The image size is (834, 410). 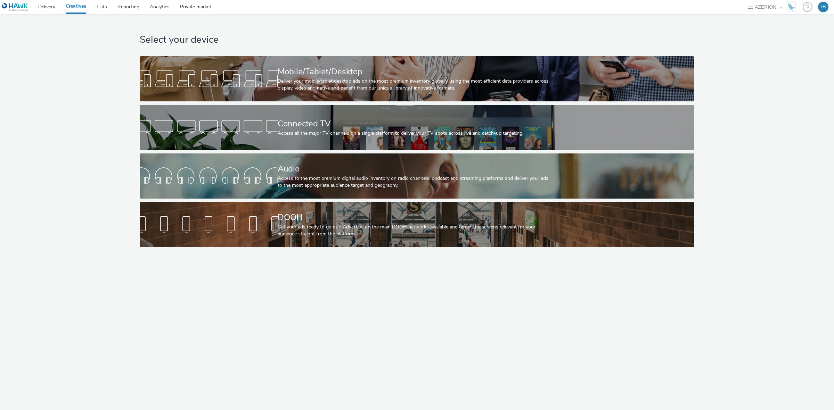 I want to click on img: Hawk Academy, so click(x=791, y=7).